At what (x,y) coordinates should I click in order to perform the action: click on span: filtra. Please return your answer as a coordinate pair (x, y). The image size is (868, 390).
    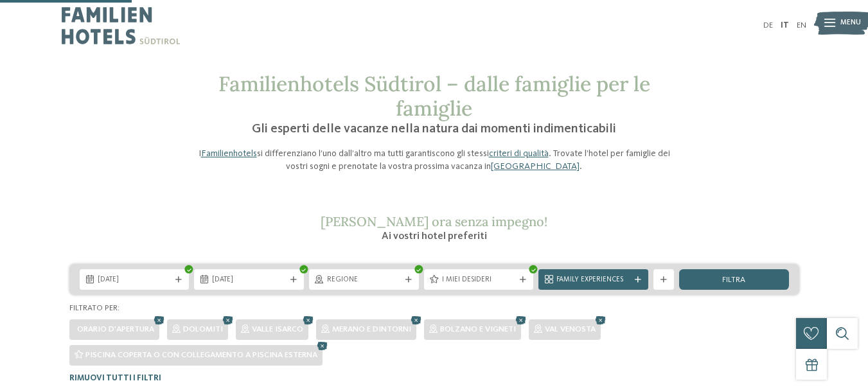
    Looking at the image, I should click on (734, 280).